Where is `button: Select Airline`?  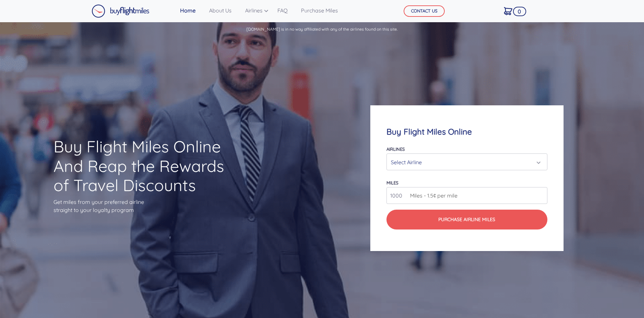
button: Select Airline is located at coordinates (467, 162).